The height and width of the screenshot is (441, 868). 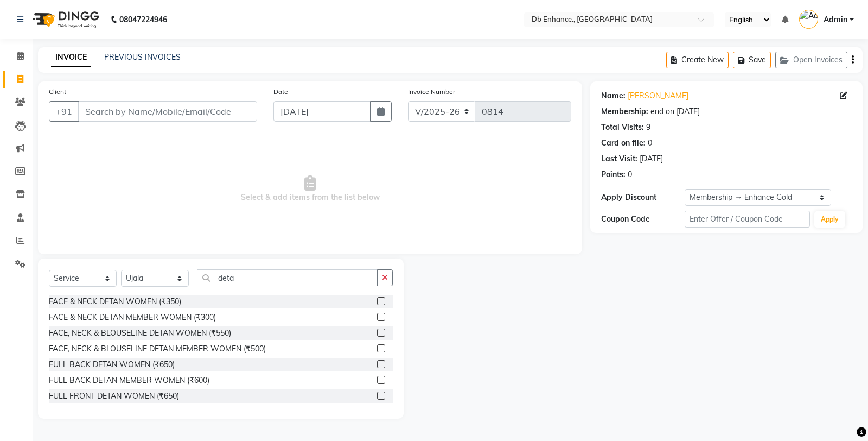 What do you see at coordinates (157, 348) in the screenshot?
I see `div: FACE, NECK & BLOUSELINE DETAN MEMBER WOMEN (₹500)` at bounding box center [157, 348].